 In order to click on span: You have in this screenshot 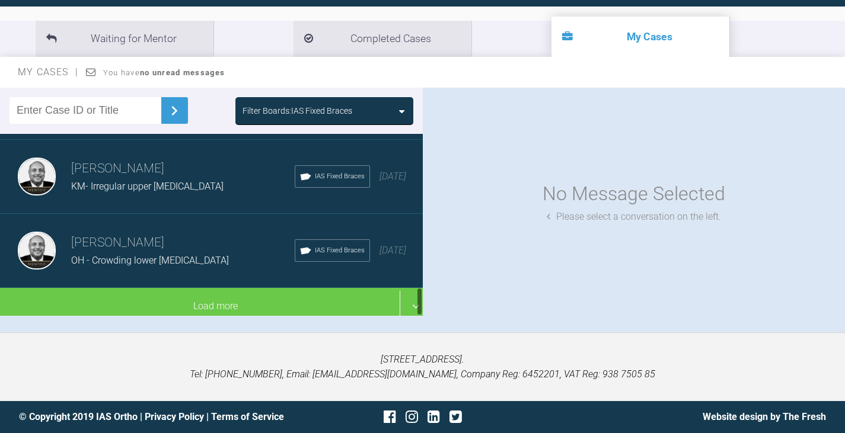, I will do `click(164, 72)`.